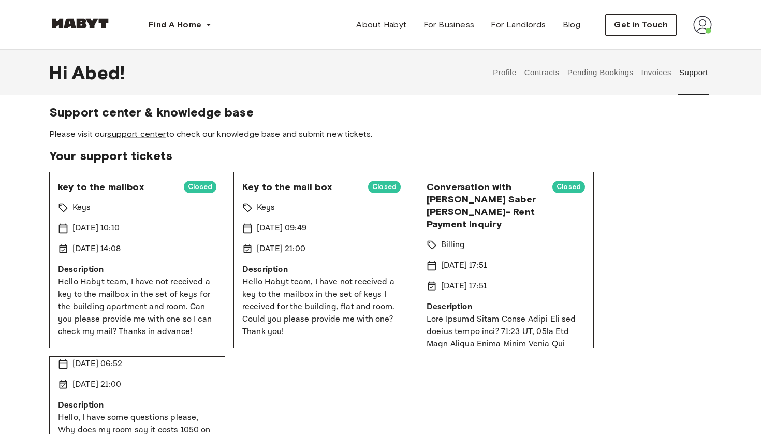 Image resolution: width=761 pixels, height=434 pixels. I want to click on span: Support center & knowledge base, so click(381, 112).